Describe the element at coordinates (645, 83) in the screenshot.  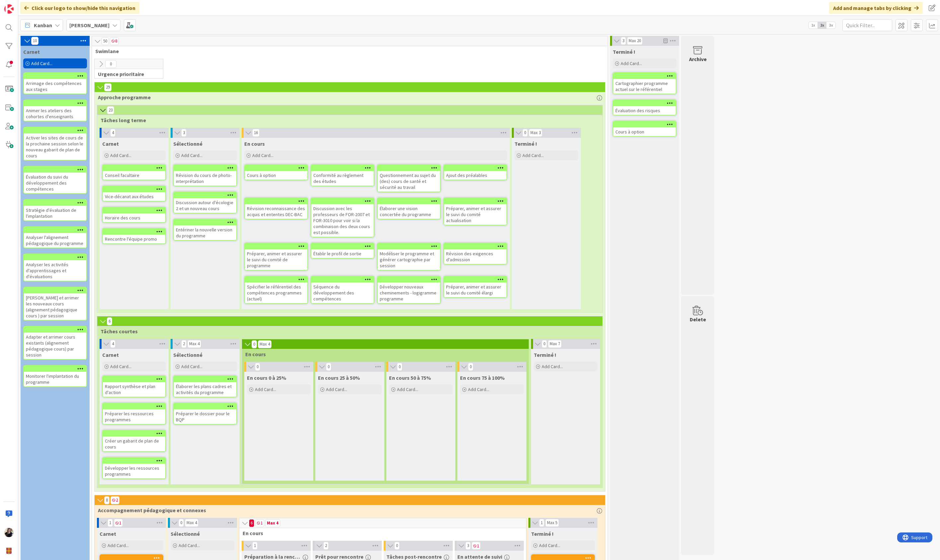
I see `a: Cartographier programme actuel sur le référentiel` at that location.